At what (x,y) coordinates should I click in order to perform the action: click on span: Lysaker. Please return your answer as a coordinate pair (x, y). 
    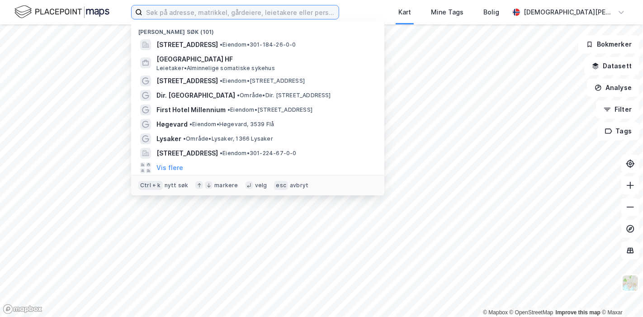
    Looking at the image, I should click on (169, 139).